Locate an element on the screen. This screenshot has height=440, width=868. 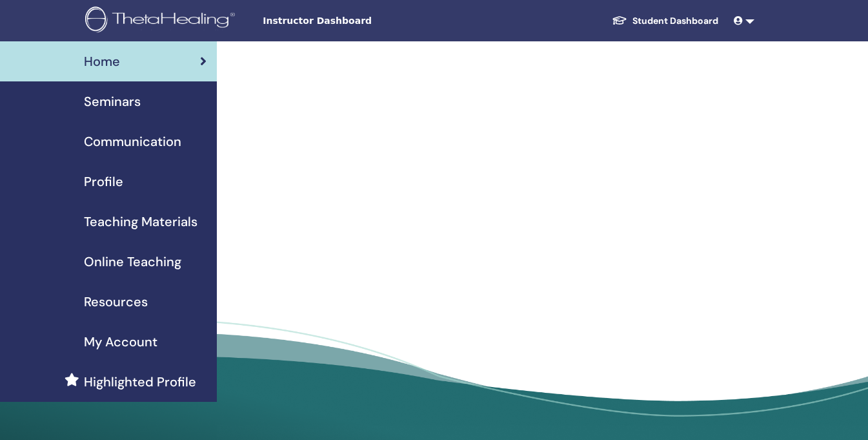
span: Online Teaching is located at coordinates (132, 262).